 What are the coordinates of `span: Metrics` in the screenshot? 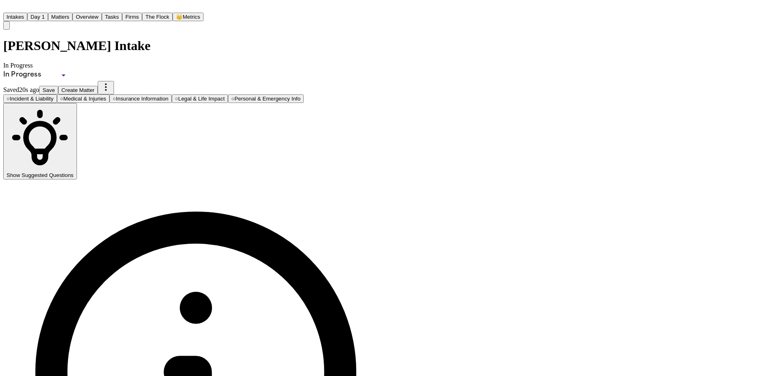 It's located at (191, 17).